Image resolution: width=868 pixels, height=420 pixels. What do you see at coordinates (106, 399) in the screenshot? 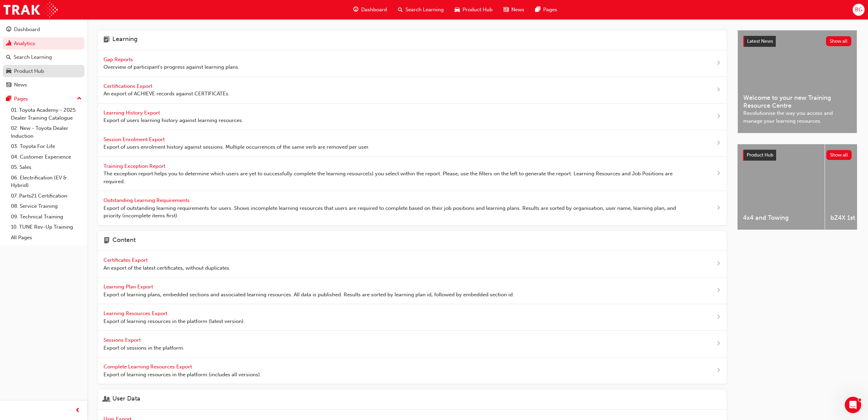
I see `span: user-icon` at bounding box center [106, 399].